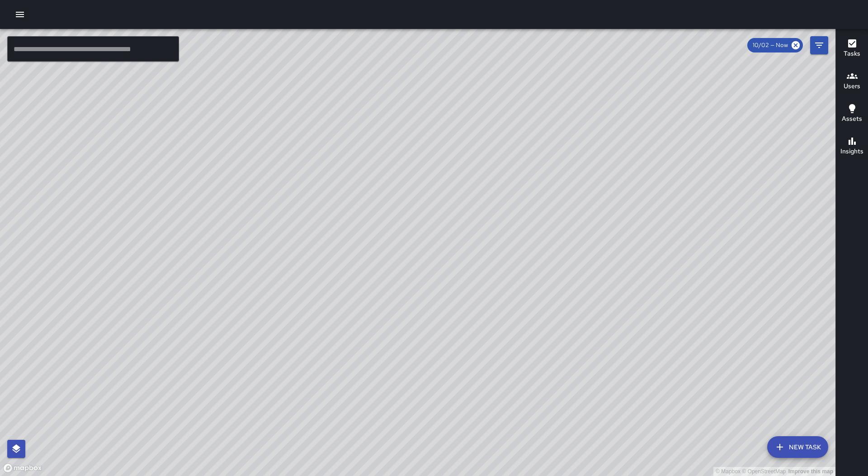 The height and width of the screenshot is (476, 868). Describe the element at coordinates (852, 81) in the screenshot. I see `button: Users` at that location.